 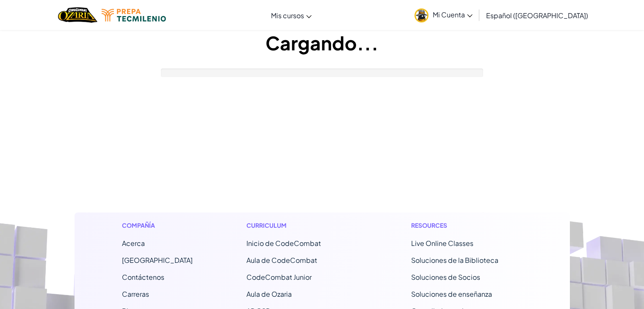 I want to click on span: Contáctenos, so click(x=143, y=277).